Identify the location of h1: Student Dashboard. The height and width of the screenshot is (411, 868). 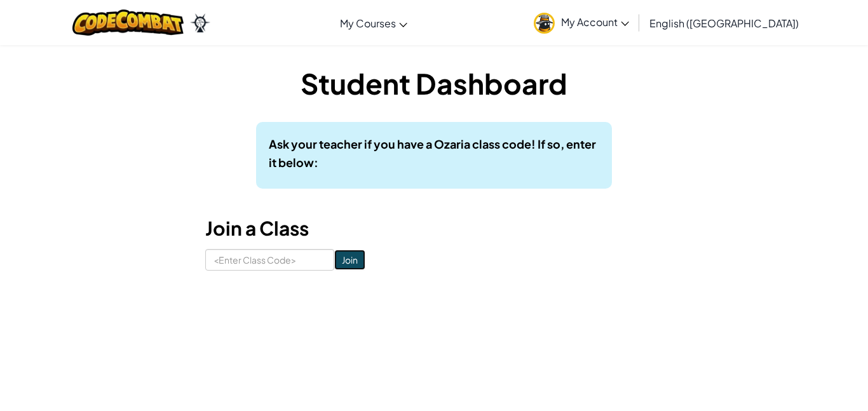
(434, 83).